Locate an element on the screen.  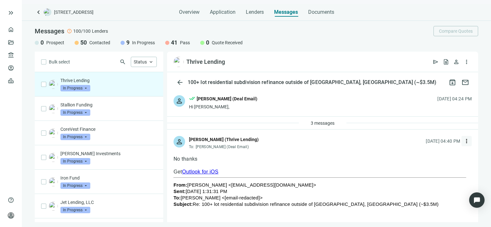
span: 9 is located at coordinates (128, 43).